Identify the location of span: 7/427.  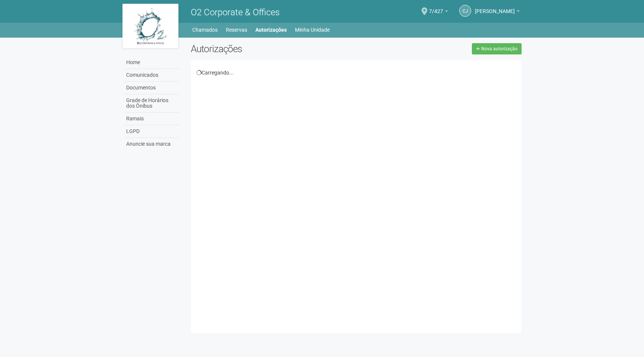
(436, 7).